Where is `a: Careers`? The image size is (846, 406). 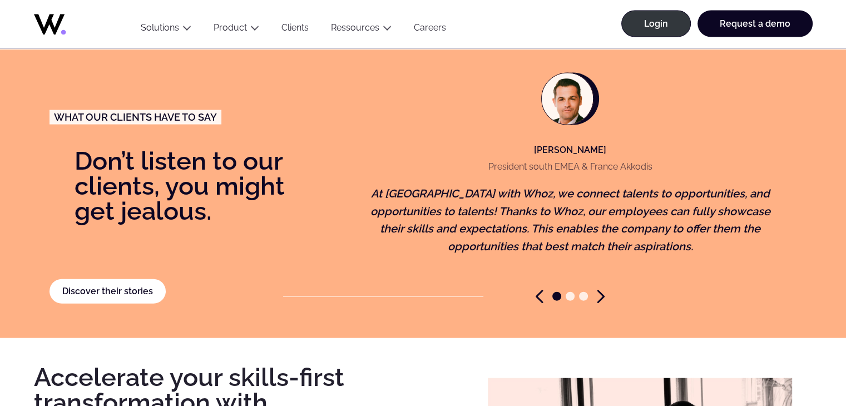 a: Careers is located at coordinates (430, 29).